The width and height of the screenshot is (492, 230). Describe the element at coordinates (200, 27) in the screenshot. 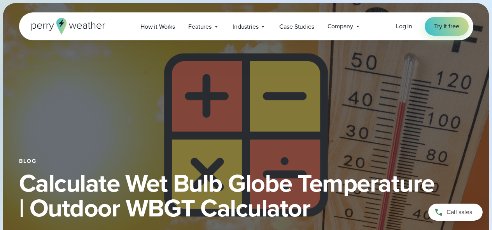

I see `span: Features` at that location.